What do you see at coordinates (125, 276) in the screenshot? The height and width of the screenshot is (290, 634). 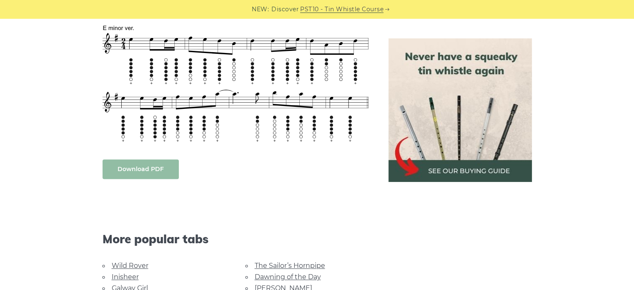 I see `a: Inisheer` at bounding box center [125, 276].